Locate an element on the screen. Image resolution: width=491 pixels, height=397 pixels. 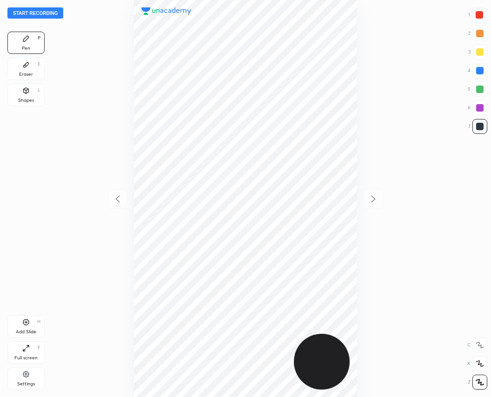
div: Shapes is located at coordinates (26, 101).